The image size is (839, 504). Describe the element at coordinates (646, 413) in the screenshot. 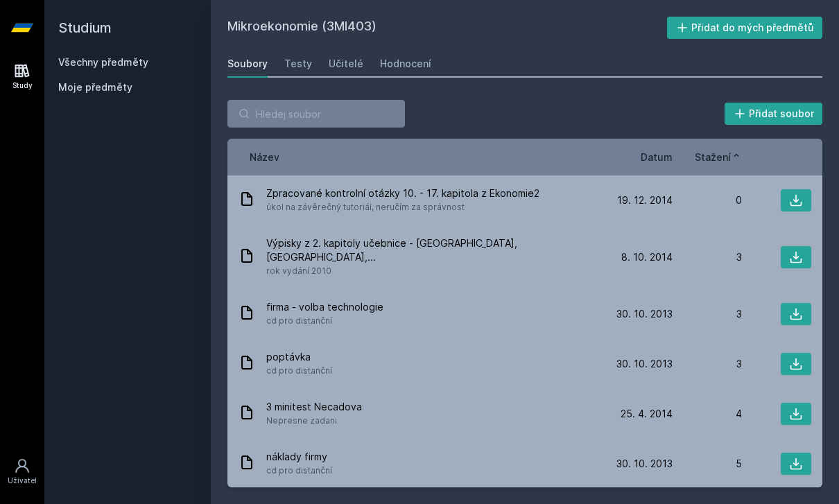

I see `span: 25. 4. 2014` at that location.